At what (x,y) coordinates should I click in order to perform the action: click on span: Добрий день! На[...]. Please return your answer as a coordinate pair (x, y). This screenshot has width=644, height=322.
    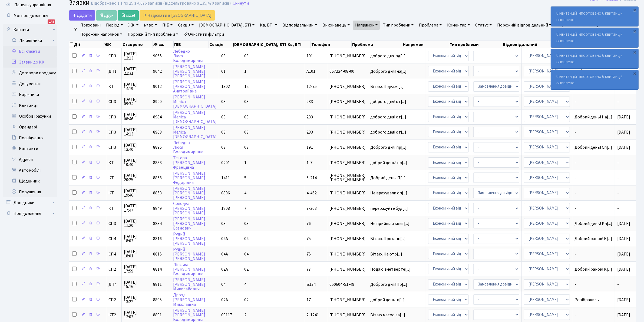
    Looking at the image, I should click on (593, 117).